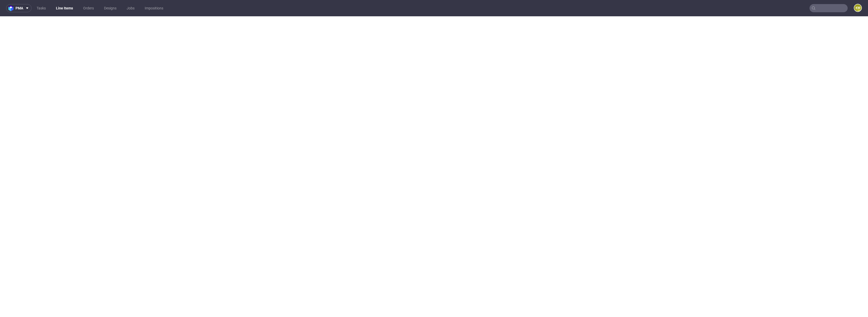 This screenshot has height=317, width=868. What do you see at coordinates (64, 8) in the screenshot?
I see `a: Line Items` at bounding box center [64, 8].